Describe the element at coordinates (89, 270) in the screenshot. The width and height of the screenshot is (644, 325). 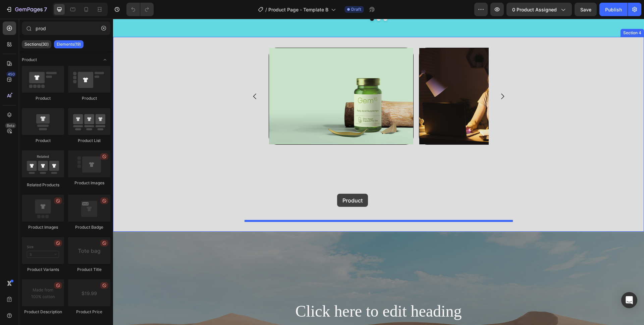
I see `div: Product Title` at that location.